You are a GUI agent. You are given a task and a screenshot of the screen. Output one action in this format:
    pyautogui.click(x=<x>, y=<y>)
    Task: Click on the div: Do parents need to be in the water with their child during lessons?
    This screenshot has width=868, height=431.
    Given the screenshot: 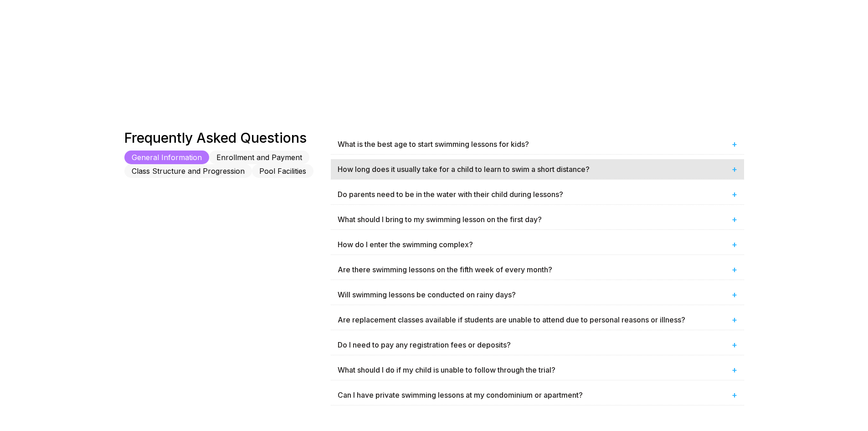 What is the action you would take?
    pyautogui.click(x=537, y=194)
    